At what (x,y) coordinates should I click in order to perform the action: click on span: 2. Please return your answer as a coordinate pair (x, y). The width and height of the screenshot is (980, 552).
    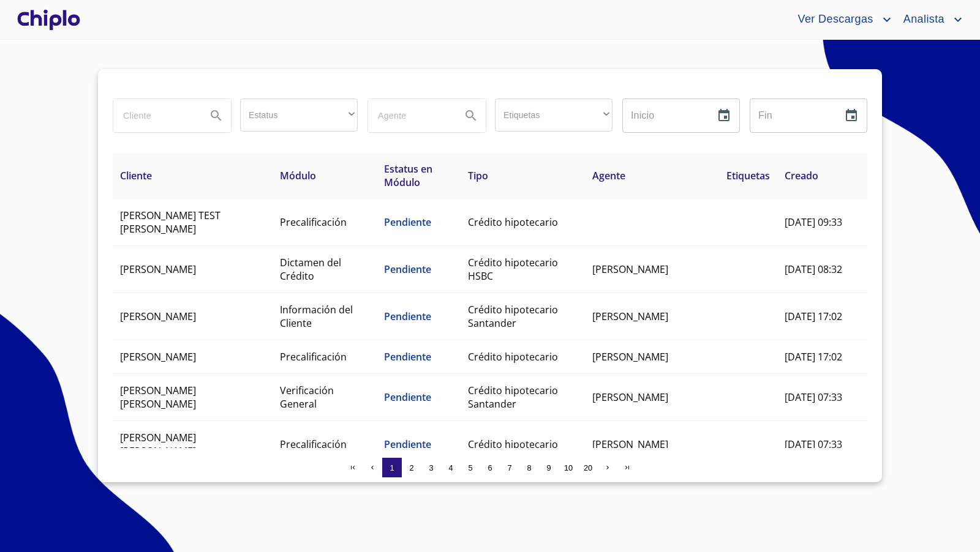
    Looking at the image, I should click on (411, 468).